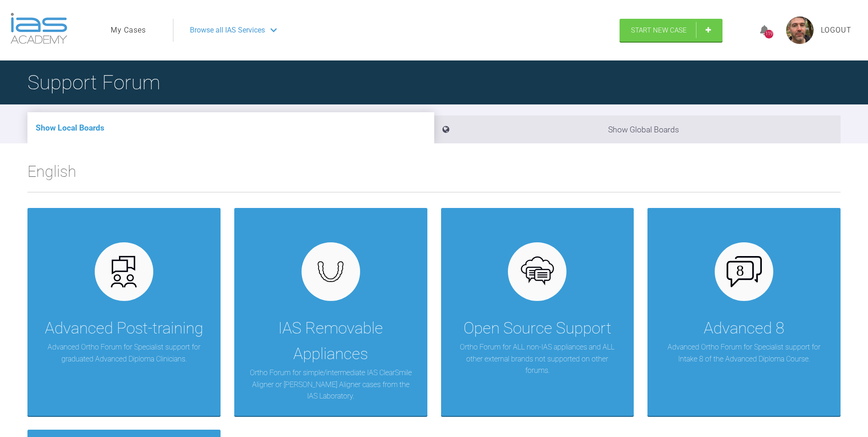 This screenshot has width=868, height=437. What do you see at coordinates (231, 128) in the screenshot?
I see `li: Show Local Boards` at bounding box center [231, 128].